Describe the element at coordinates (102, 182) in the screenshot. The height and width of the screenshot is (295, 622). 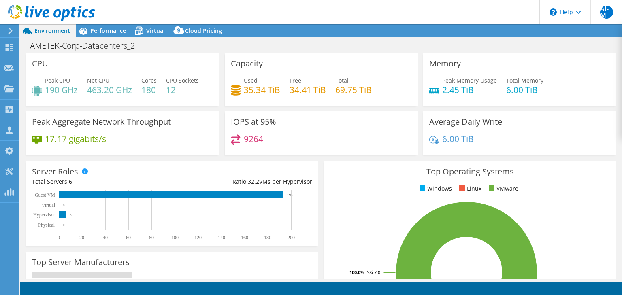
I see `div: Total Servers:` at that location.